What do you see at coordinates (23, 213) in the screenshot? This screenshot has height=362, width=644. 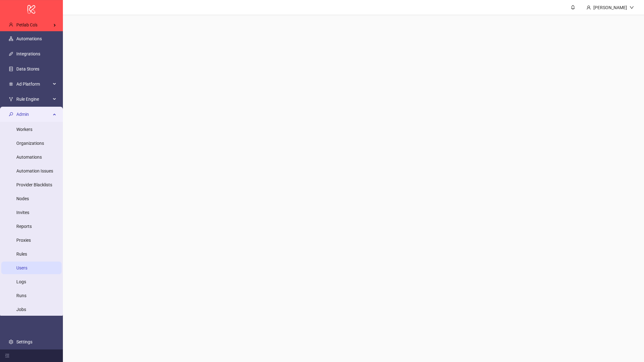 I see `a: Invites` at bounding box center [23, 213].